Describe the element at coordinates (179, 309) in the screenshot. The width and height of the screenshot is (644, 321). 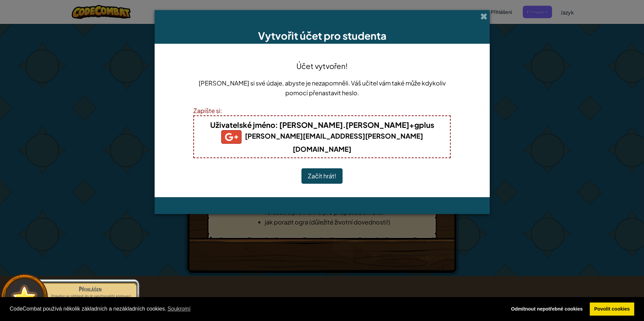
I see `a: Další informace o souborech cookie` at that location.